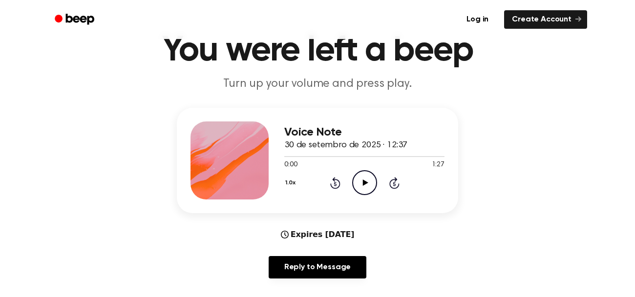  What do you see at coordinates (75, 20) in the screenshot?
I see `a: Beep` at bounding box center [75, 20].